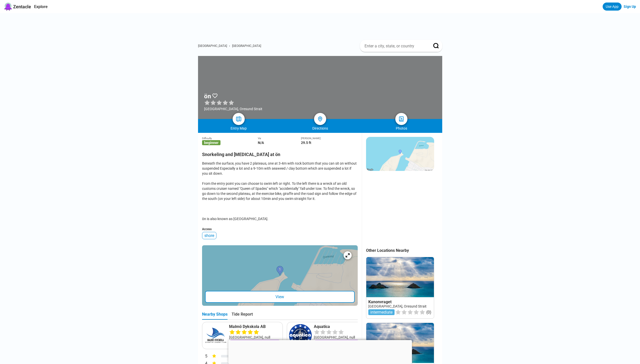 The width and height of the screenshot is (640, 364). Describe the element at coordinates (320, 128) in the screenshot. I see `div: Directions` at that location.